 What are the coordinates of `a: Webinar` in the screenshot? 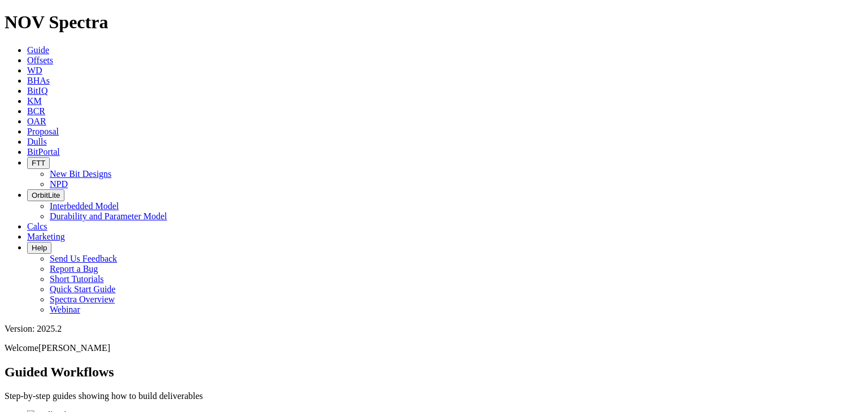 It's located at (65, 310).